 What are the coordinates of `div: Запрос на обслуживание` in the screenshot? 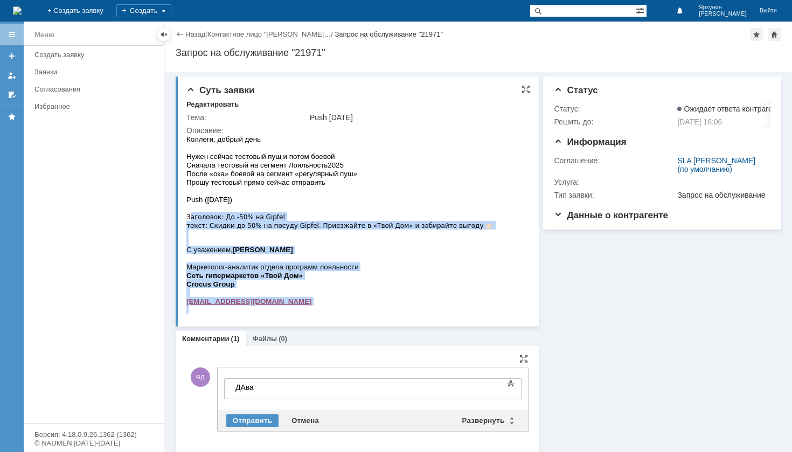 It's located at (721, 195).